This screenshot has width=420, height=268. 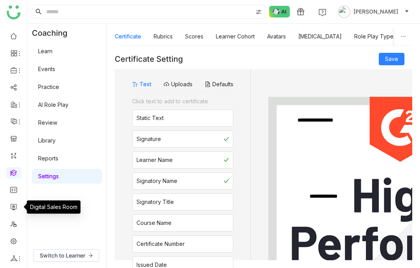 I want to click on img: logo, so click(x=14, y=12).